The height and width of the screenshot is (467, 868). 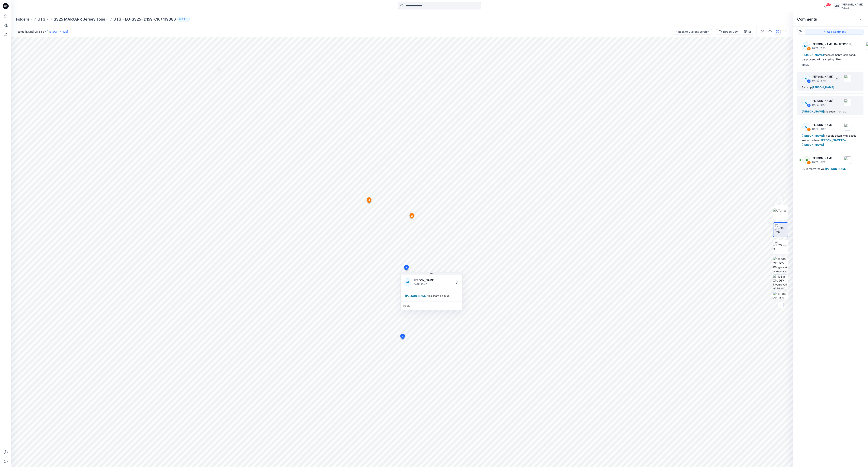 What do you see at coordinates (781, 213) in the screenshot?
I see `img: UTG top 1` at bounding box center [781, 213].